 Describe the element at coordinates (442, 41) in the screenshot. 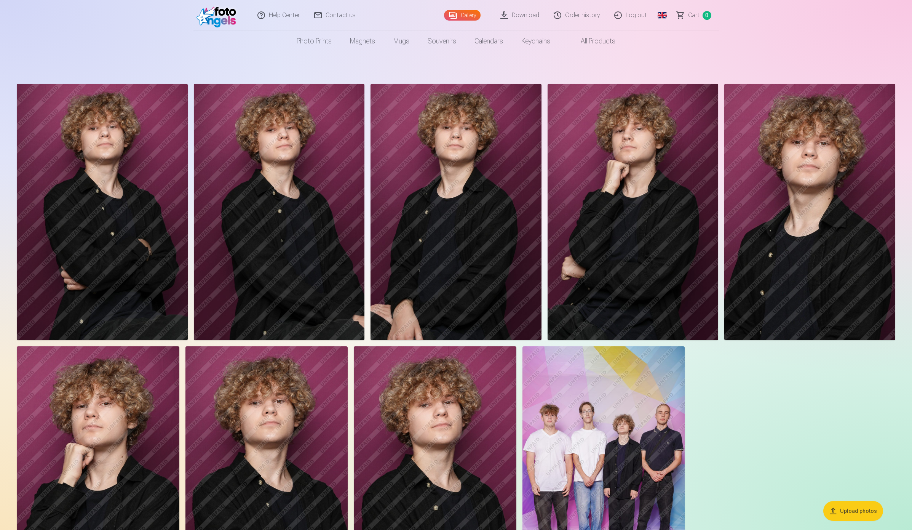

I see `a: Souvenirs` at that location.